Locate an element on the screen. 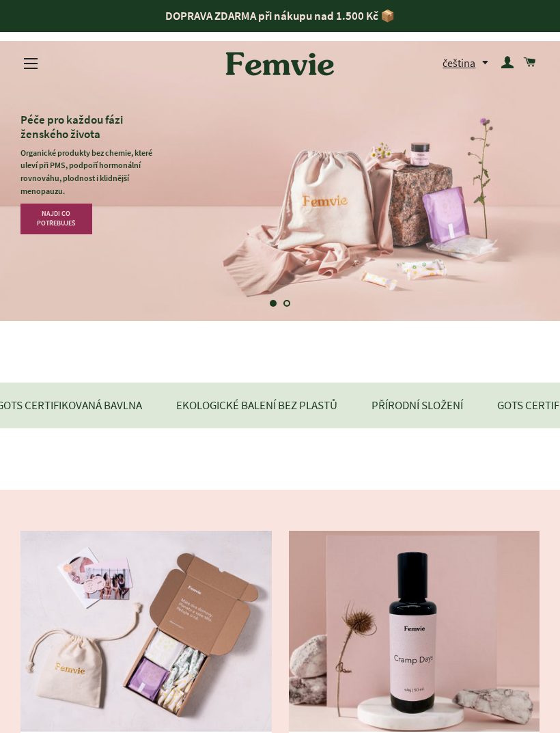 The image size is (560, 733). button: Předchozí snímek is located at coordinates (29, 304).